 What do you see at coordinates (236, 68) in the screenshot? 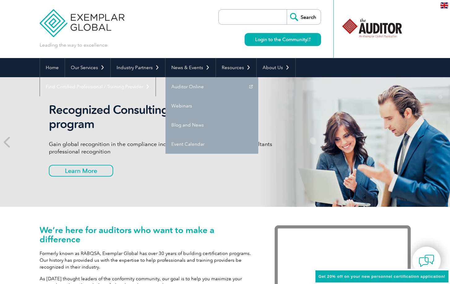
I see `a: Resources` at bounding box center [236, 68].